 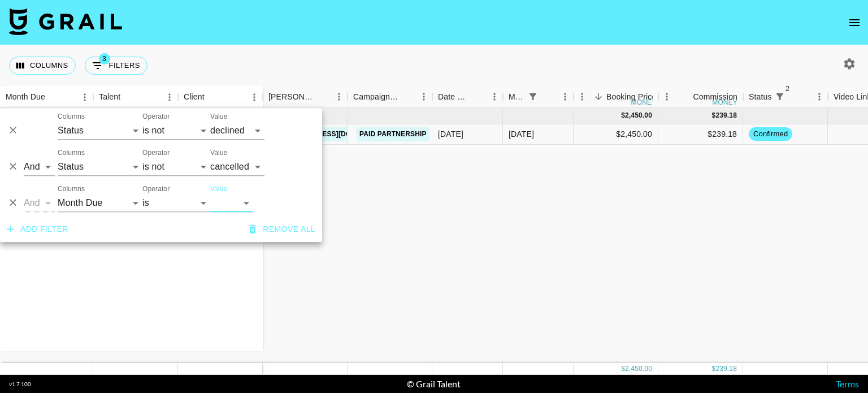 What do you see at coordinates (855, 23) in the screenshot?
I see `button: open drawer` at bounding box center [855, 23].